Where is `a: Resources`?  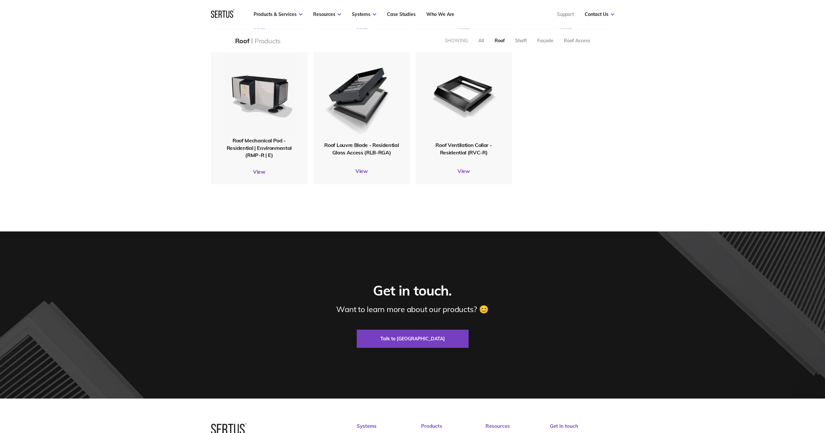
a: Resources is located at coordinates (327, 14).